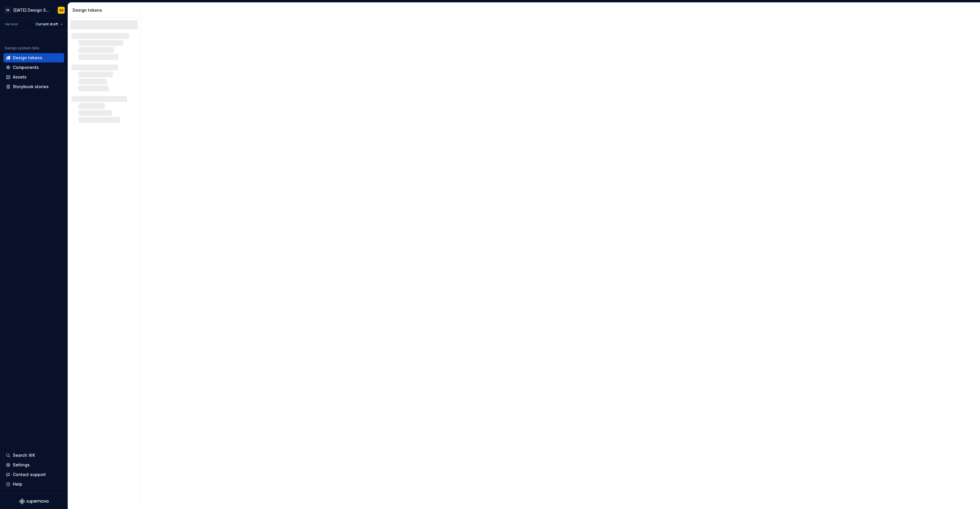  What do you see at coordinates (34, 475) in the screenshot?
I see `button: Contact support` at bounding box center [34, 475].